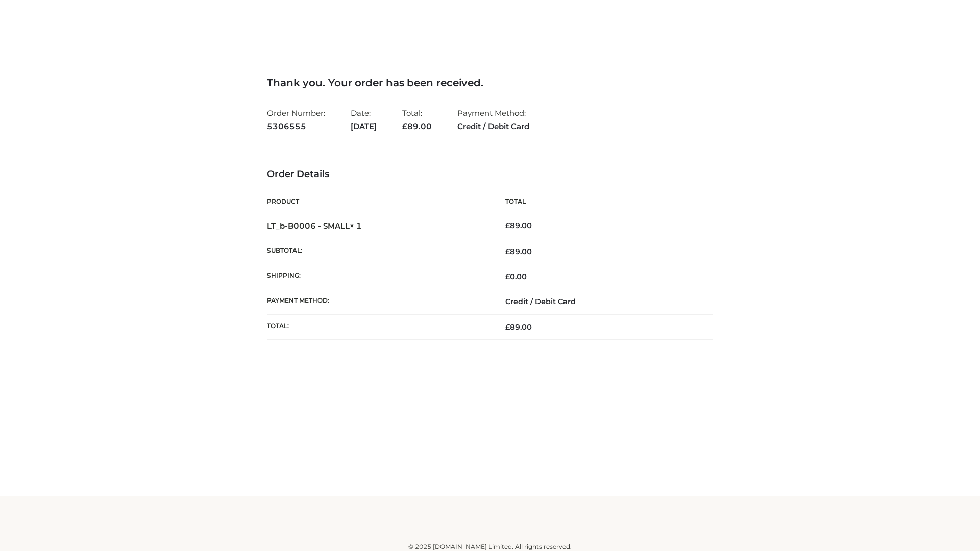 This screenshot has width=980, height=551. I want to click on th: Product, so click(378, 202).